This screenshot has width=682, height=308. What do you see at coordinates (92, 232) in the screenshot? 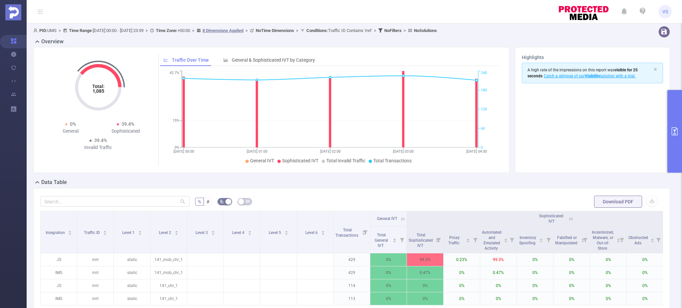
I see `span: Traffic ID` at bounding box center [92, 232].